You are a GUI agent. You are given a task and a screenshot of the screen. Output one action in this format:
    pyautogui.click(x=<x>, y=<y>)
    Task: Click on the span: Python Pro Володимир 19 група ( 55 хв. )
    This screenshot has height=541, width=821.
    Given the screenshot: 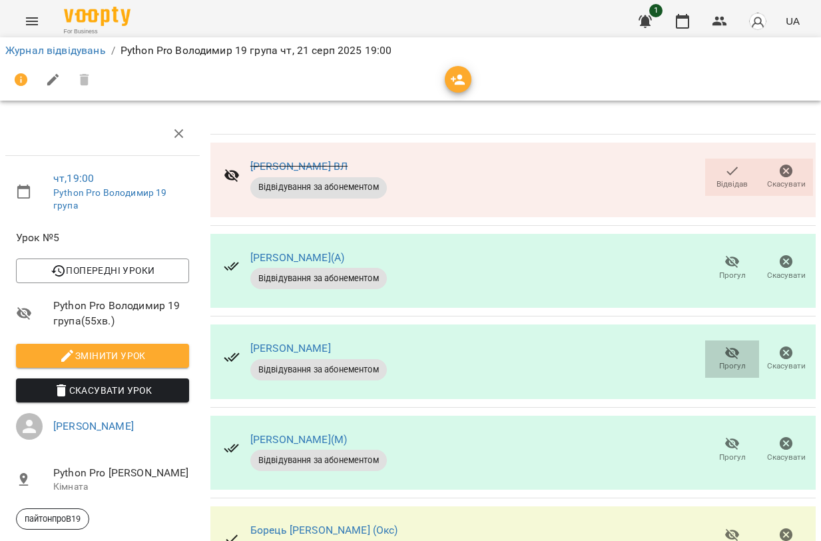 What is the action you would take?
    pyautogui.click(x=121, y=313)
    